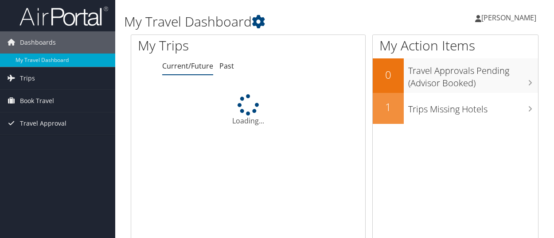  I want to click on h3: Travel Approvals Pending (Advisor Booked), so click(473, 75).